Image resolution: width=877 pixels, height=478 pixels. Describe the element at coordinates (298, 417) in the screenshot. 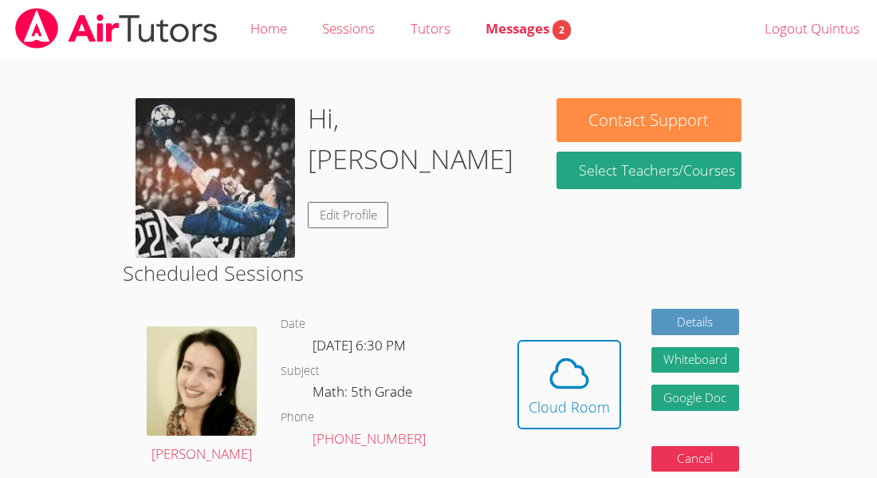

I see `dt: Phone` at that location.